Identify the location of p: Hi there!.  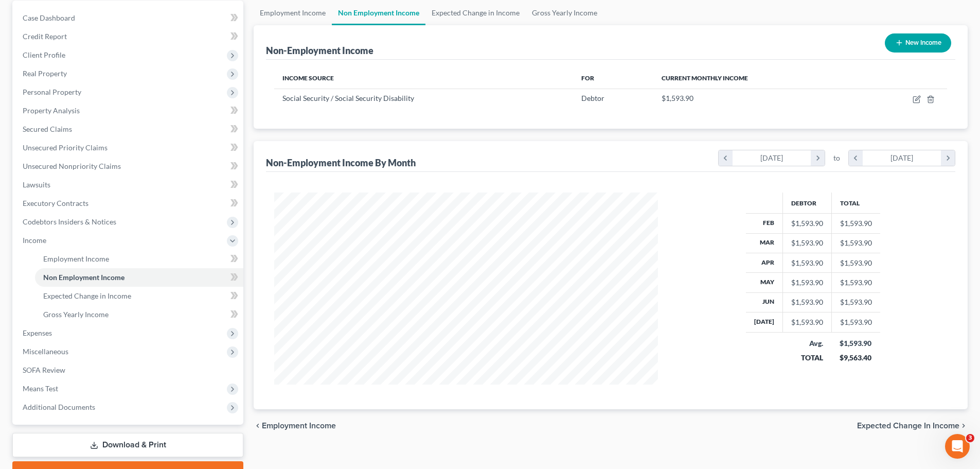
(103, 82).